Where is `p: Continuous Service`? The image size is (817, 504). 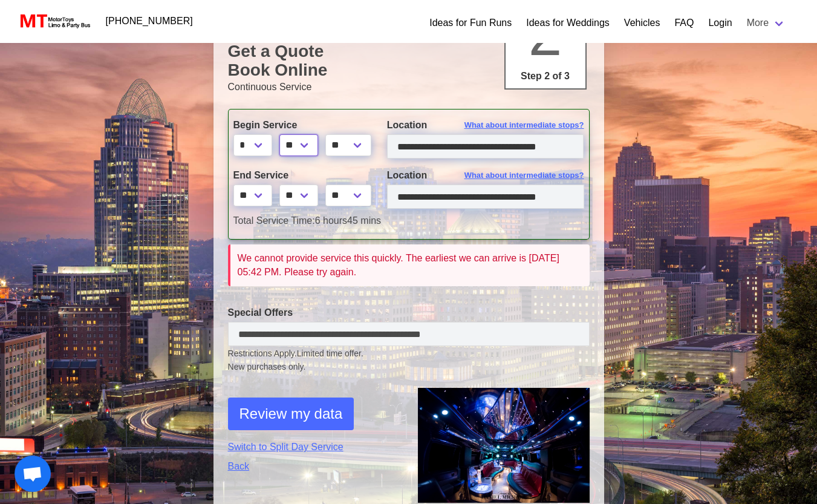
p: Continuous Service is located at coordinates (408, 87).